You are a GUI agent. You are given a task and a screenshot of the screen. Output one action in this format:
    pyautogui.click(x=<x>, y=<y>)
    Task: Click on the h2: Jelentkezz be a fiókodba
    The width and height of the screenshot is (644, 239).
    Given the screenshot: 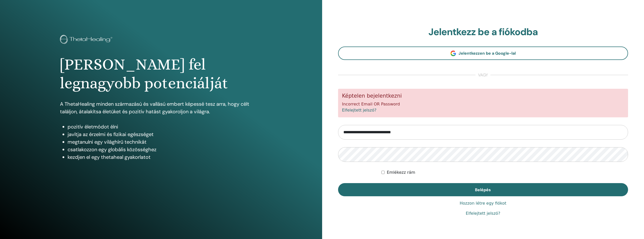 What is the action you would take?
    pyautogui.click(x=483, y=32)
    